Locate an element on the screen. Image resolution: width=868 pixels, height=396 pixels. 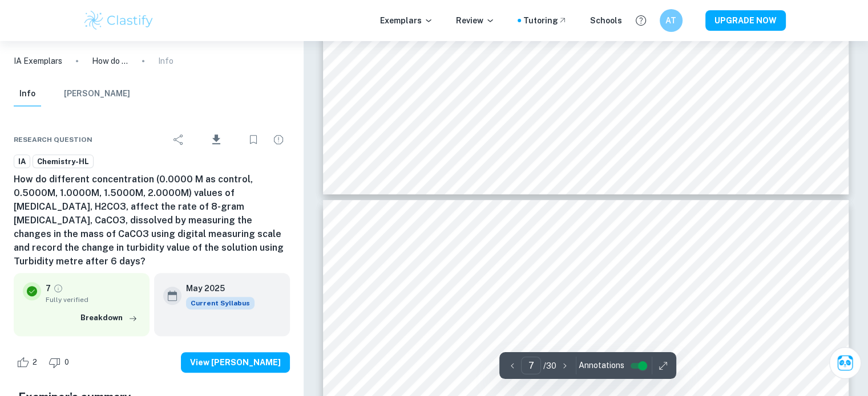
img: Clastify logo is located at coordinates (118, 21).